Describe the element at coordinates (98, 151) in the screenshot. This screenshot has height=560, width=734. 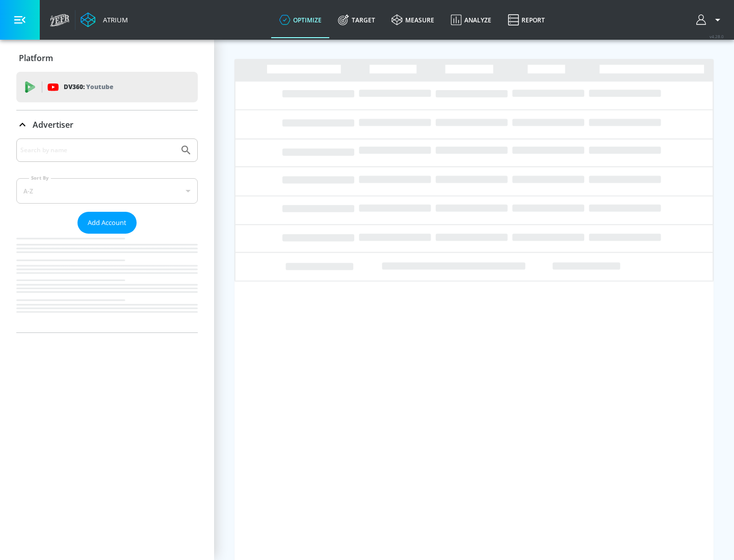
I see `input: Search by name` at that location.